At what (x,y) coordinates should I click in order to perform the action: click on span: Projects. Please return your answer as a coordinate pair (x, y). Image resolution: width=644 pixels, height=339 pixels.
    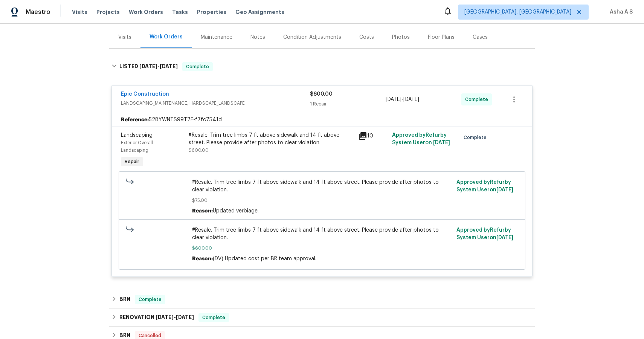
    Looking at the image, I should click on (108, 12).